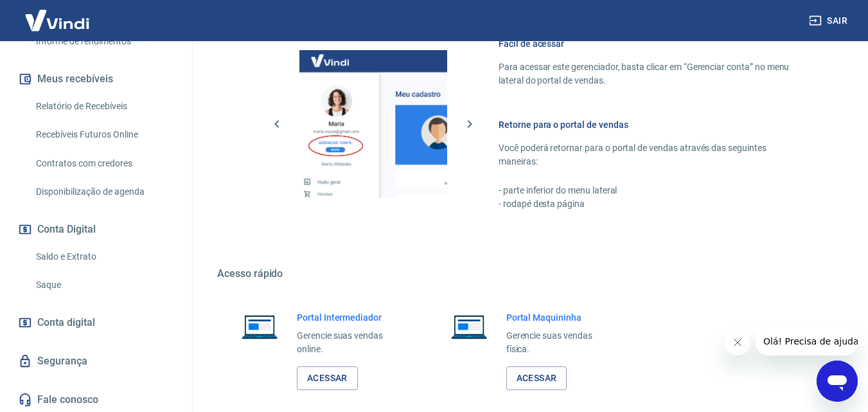 The height and width of the screenshot is (412, 868). I want to click on p: Para acessar este gerenciador, basta clicar em “Gerenciar conta” no menu lateral do portal de ven..., so click(652, 74).